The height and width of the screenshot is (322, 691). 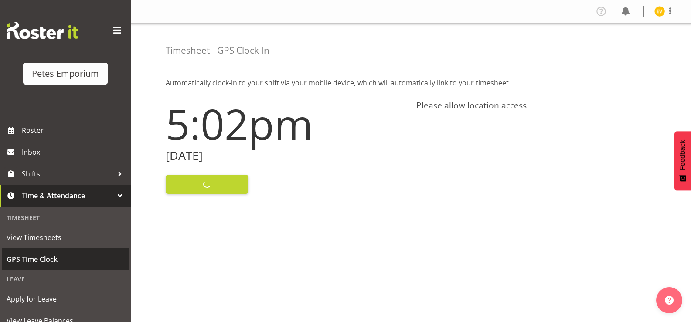 What do you see at coordinates (218, 50) in the screenshot?
I see `h4: Timesheet - GPS Clock In` at bounding box center [218, 50].